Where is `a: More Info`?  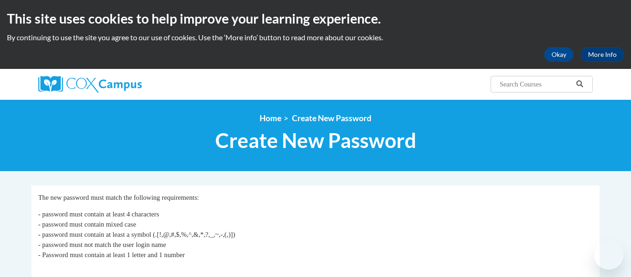
a: More Info is located at coordinates (603, 55).